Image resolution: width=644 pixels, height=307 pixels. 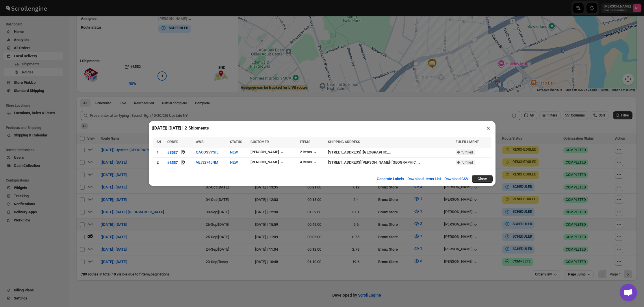 What do you see at coordinates (456, 179) in the screenshot?
I see `button: Download CSV` at bounding box center [456, 179].